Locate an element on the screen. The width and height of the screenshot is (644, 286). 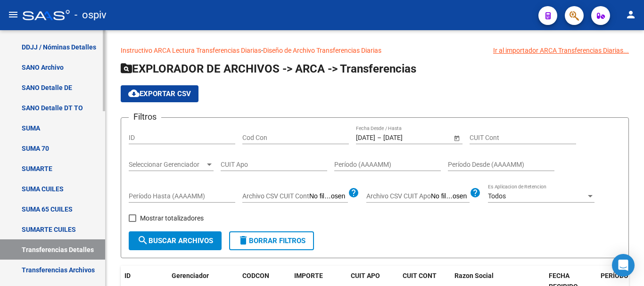
div: Ir al importador ARCA Transferencias Diarias... is located at coordinates (561, 50).